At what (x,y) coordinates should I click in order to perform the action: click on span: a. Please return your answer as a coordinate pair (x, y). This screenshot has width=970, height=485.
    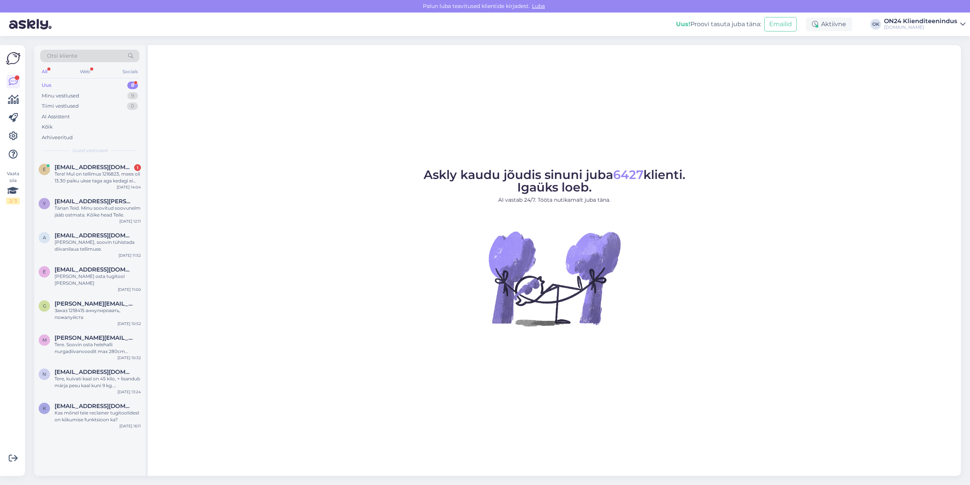
    Looking at the image, I should click on (44, 237).